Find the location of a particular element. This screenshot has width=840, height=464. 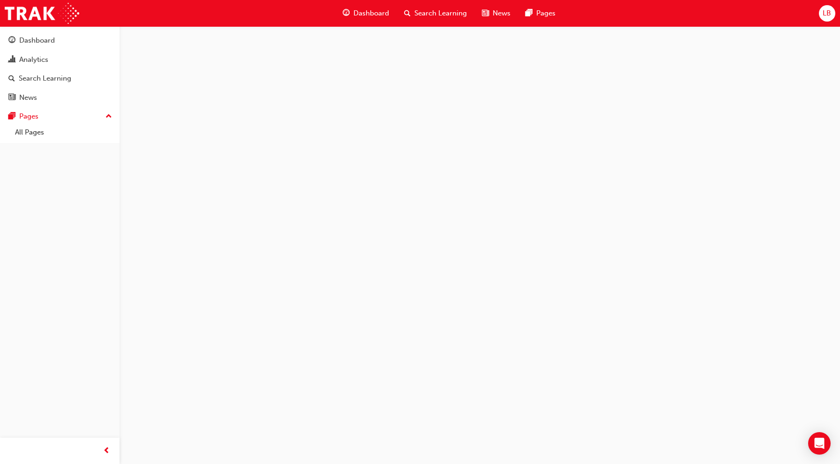

a: search-iconSearch Learning is located at coordinates (435, 13).